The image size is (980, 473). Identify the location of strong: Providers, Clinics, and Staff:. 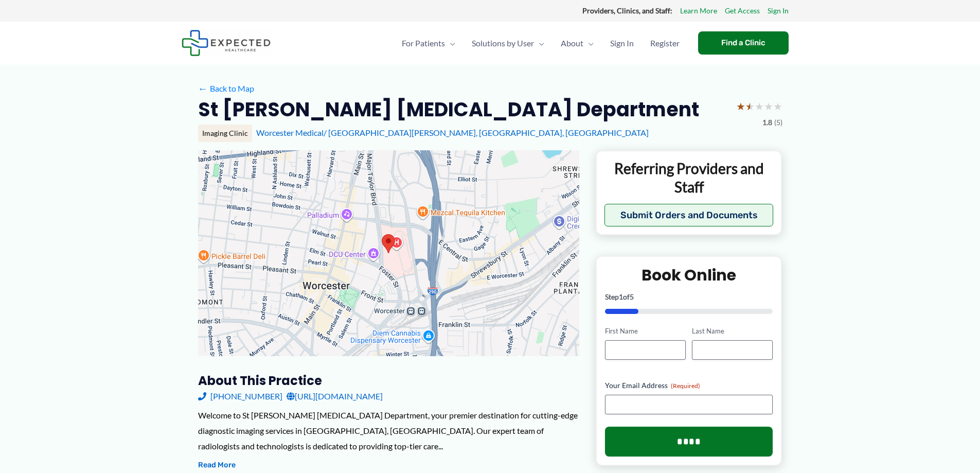
(627, 10).